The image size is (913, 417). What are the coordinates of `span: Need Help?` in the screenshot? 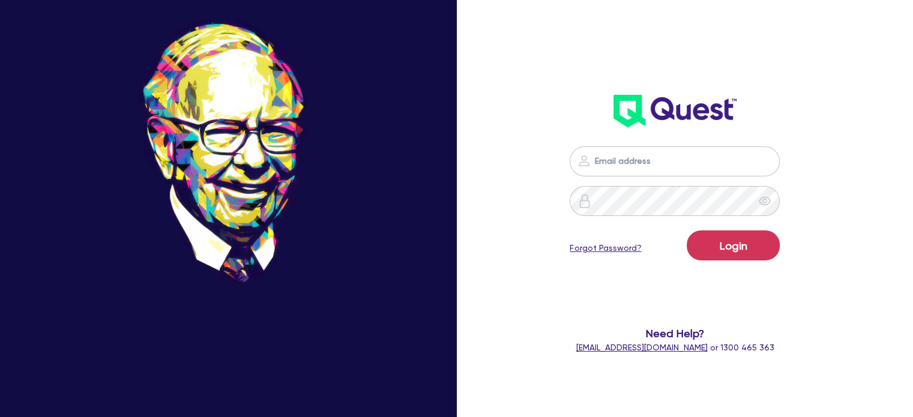 It's located at (674, 333).